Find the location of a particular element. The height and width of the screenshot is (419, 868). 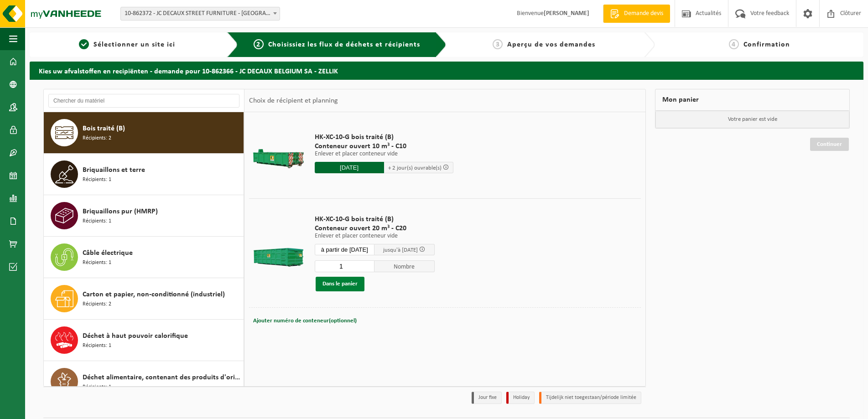

span: Aperçu de vos demandes is located at coordinates (551, 45).